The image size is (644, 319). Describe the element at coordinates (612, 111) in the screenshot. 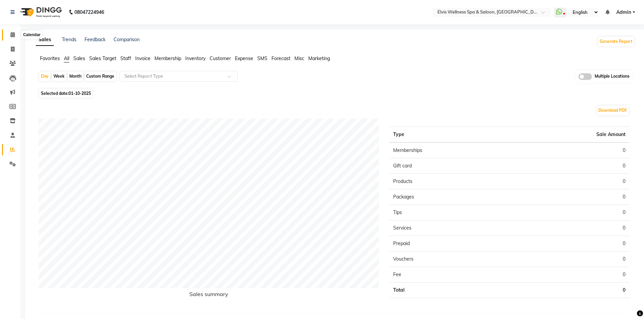

I see `button: Download PDF` at that location.